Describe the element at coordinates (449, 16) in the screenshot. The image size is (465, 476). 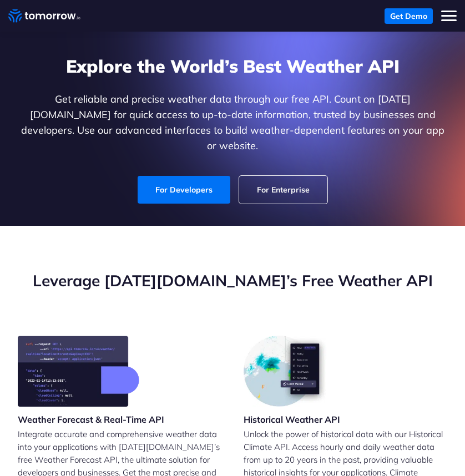
I see `button: Toggle mobile menu` at that location.